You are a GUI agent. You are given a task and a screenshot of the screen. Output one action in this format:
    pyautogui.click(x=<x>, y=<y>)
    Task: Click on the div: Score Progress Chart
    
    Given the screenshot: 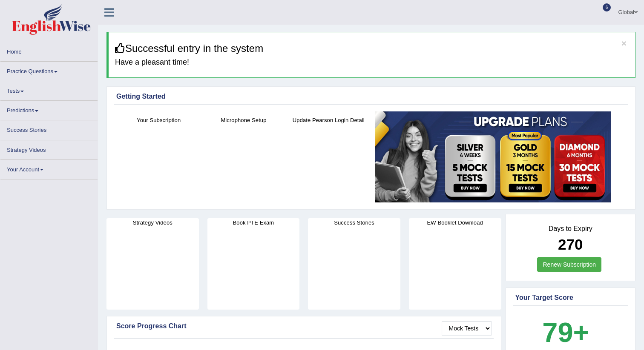 What is the action you would take?
    pyautogui.click(x=304, y=326)
    